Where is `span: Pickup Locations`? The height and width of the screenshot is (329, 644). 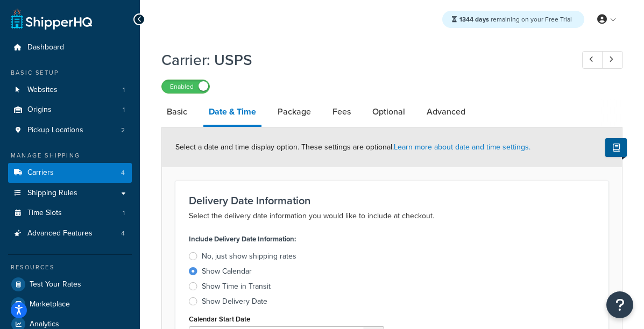 span: Pickup Locations is located at coordinates (55, 130).